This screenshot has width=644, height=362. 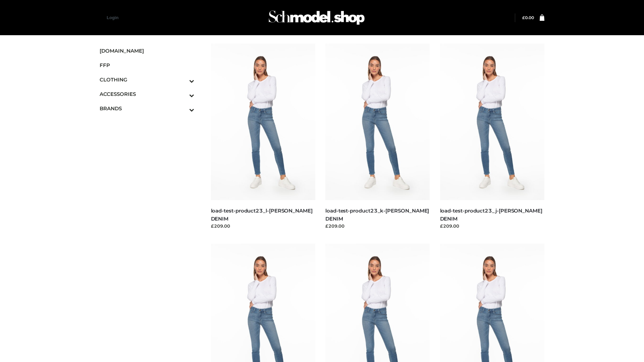 I want to click on span: CLOTHING, so click(x=147, y=80).